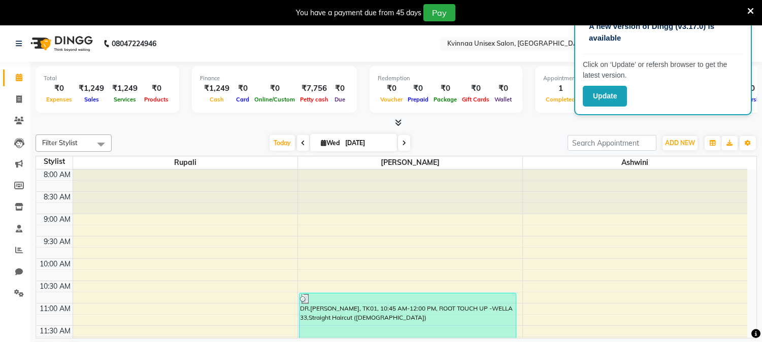 The width and height of the screenshot is (762, 342). What do you see at coordinates (606, 78) in the screenshot?
I see `div: Appointment` at bounding box center [606, 78].